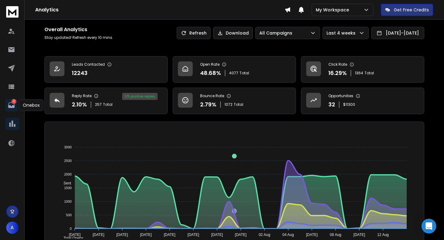 This screenshot has width=444, height=240. What do you see at coordinates (237, 33) in the screenshot?
I see `p: Download` at bounding box center [237, 33].